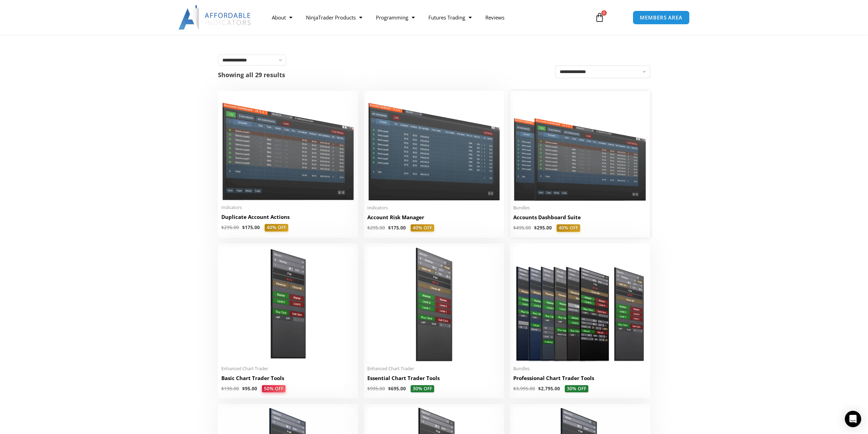 The image size is (868, 434). I want to click on img: ProfessionalToolsBundlePage, so click(580, 304).